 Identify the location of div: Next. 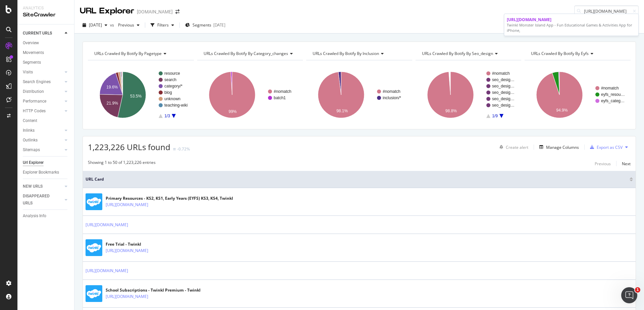
(626, 164).